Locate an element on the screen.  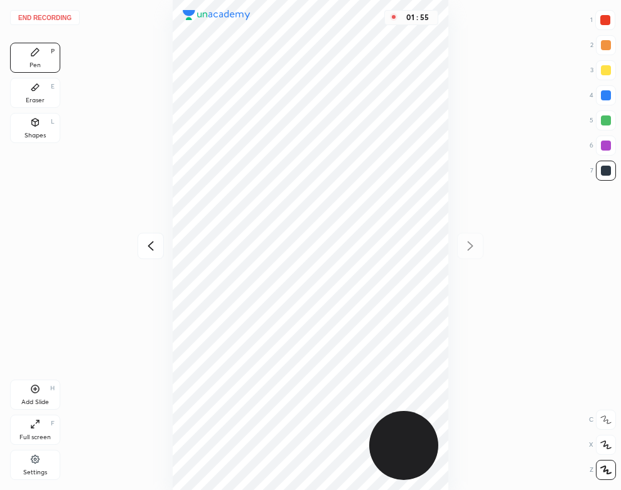
div: 6 is located at coordinates (603, 146).